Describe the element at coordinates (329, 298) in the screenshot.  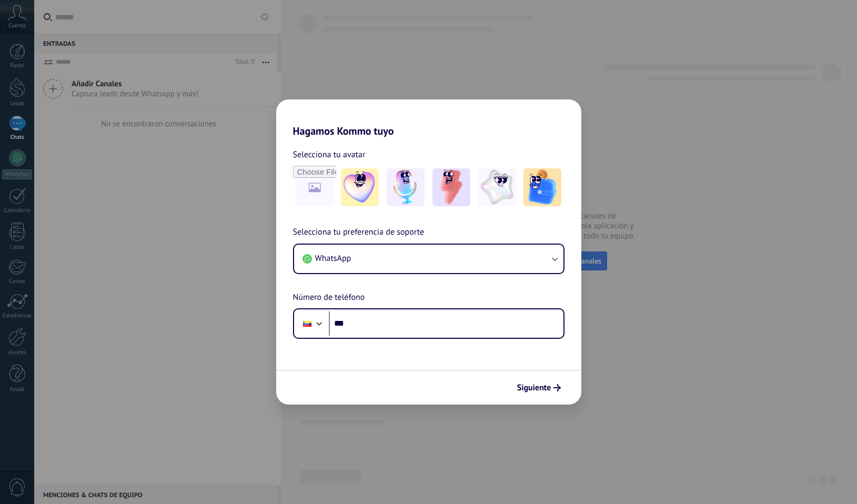
I see `span: Número de teléfono` at that location.